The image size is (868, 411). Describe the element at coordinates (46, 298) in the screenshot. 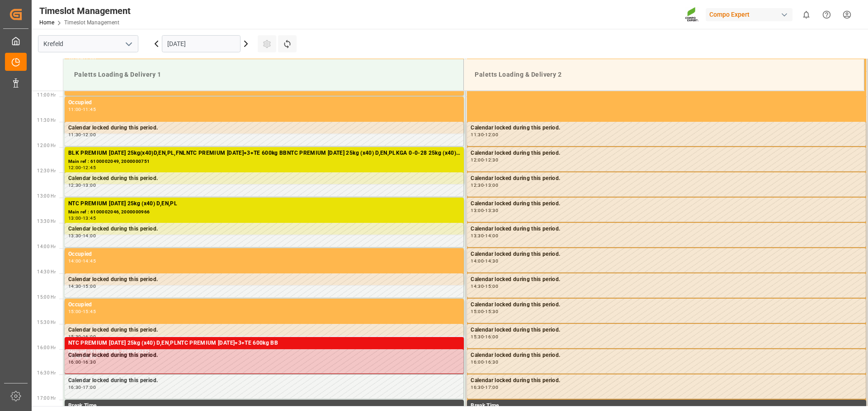

I see `span: 15:00 Hr` at that location.